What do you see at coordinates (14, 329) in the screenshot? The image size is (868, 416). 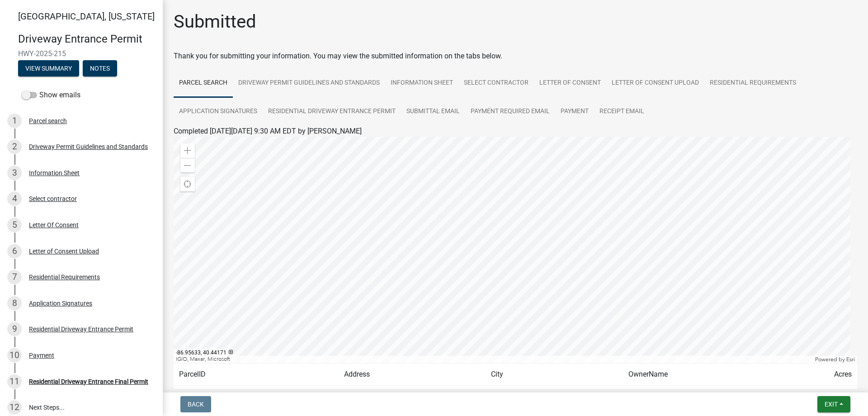 I see `div: 9` at bounding box center [14, 329].